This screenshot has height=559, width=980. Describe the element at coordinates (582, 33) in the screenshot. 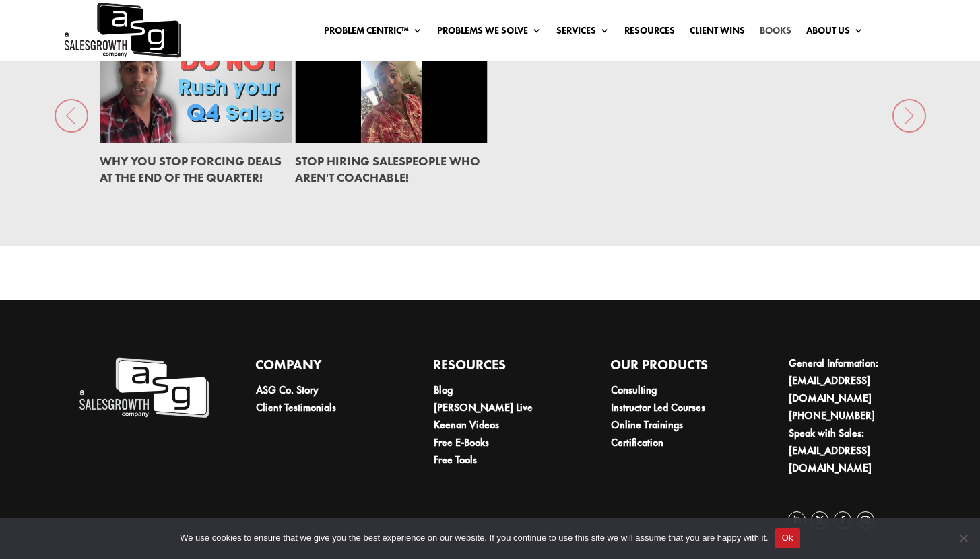

I see `a: Services` at that location.